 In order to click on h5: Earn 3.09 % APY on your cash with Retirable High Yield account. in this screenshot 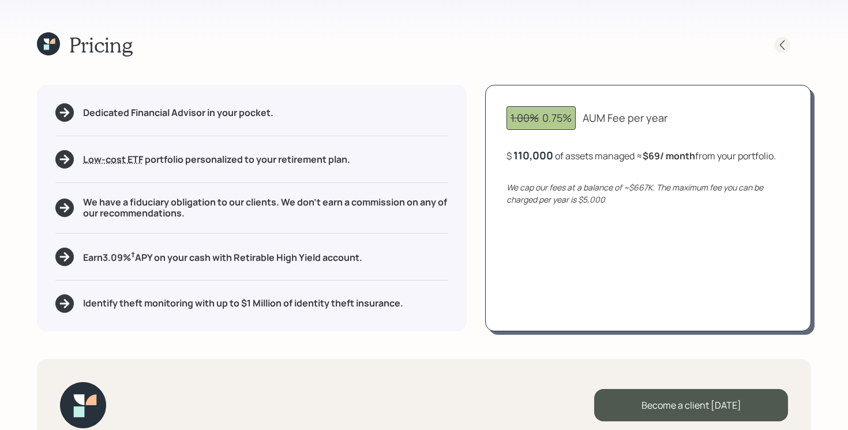, I will do `click(223, 256)`.